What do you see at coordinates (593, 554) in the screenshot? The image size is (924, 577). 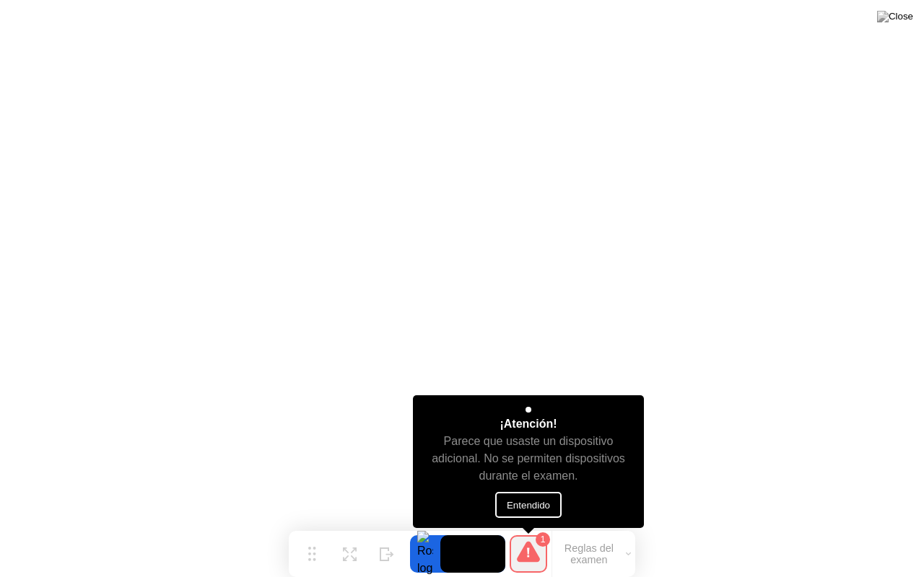 I see `button: Reglas del examen` at bounding box center [593, 554].